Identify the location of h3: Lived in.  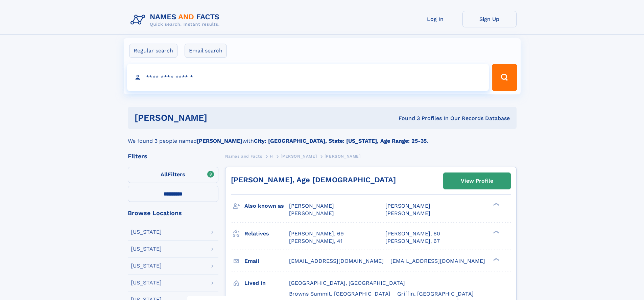
(267, 283).